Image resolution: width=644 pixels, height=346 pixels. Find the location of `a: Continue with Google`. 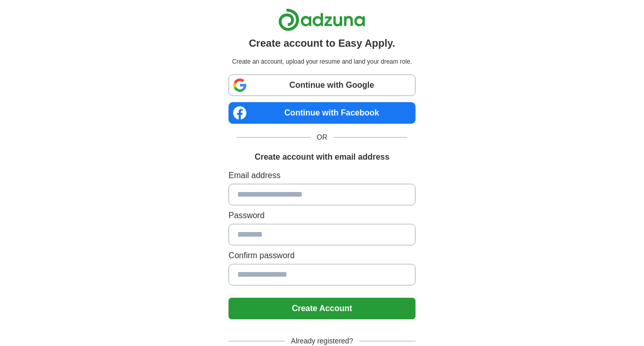

a: Continue with Google is located at coordinates (322, 85).